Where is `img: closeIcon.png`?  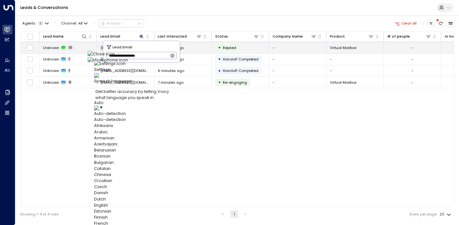 img: closeIcon.png is located at coordinates (132, 76).